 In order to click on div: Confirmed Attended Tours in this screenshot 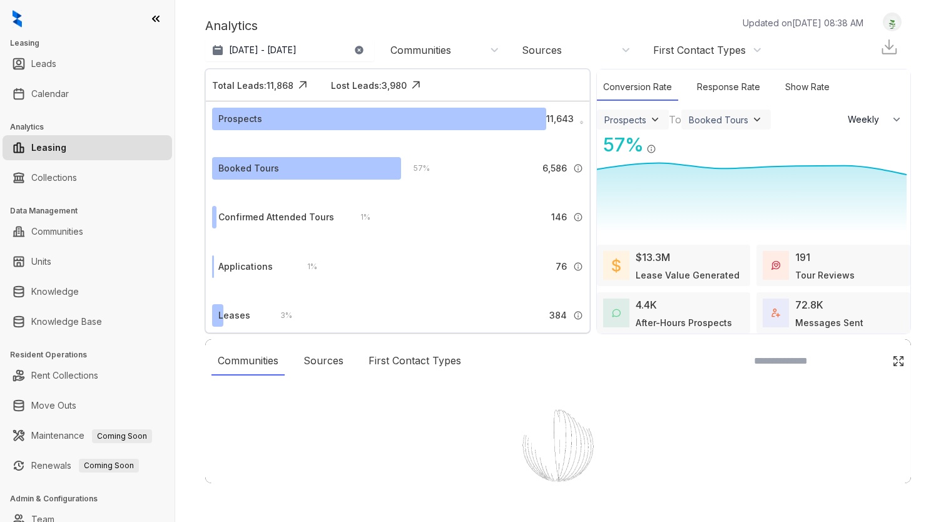, I will do `click(276, 217)`.